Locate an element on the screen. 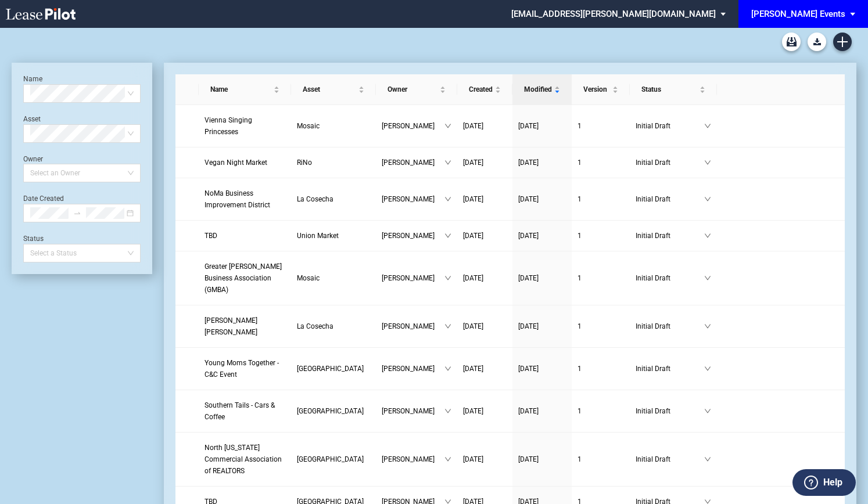 This screenshot has width=868, height=504. span: Young Moms Together - C&C Event is located at coordinates (241, 369).